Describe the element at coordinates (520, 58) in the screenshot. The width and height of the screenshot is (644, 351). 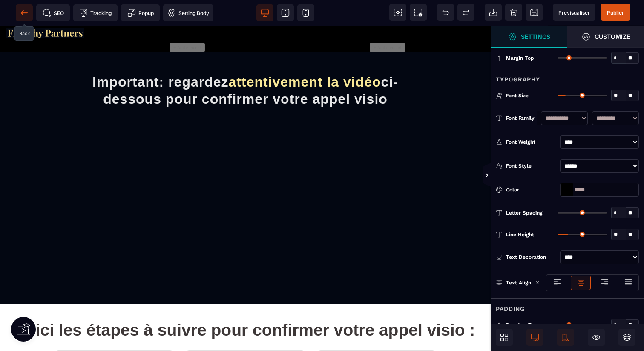
I see `span: Margin Top` at that location.